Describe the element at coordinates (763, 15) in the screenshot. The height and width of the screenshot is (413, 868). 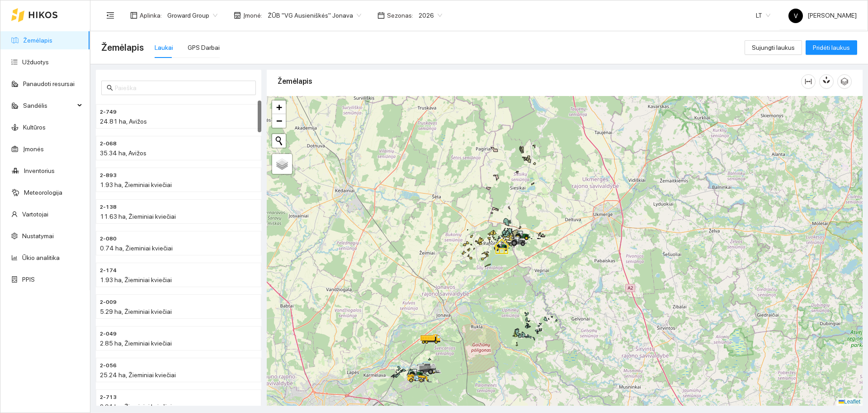
I see `span: LT` at that location.